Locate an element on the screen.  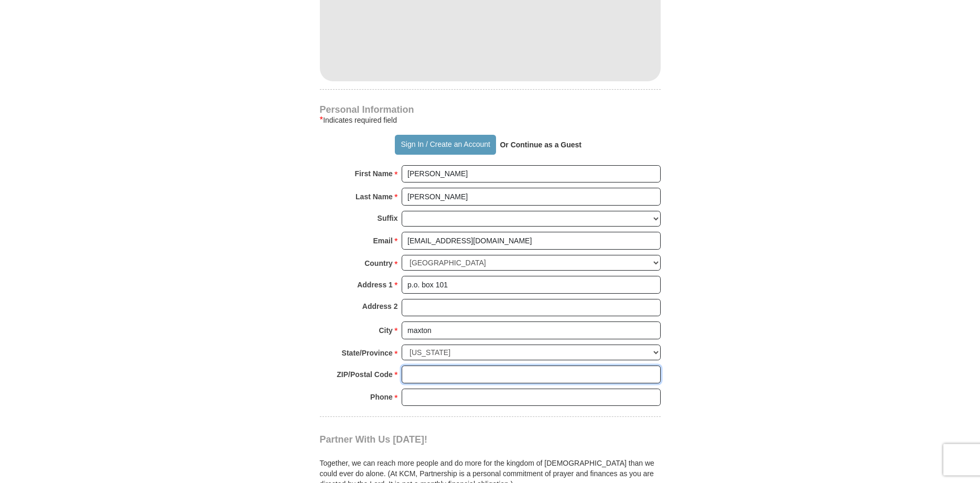
strong: Or Continue as a Guest is located at coordinates (541, 145).